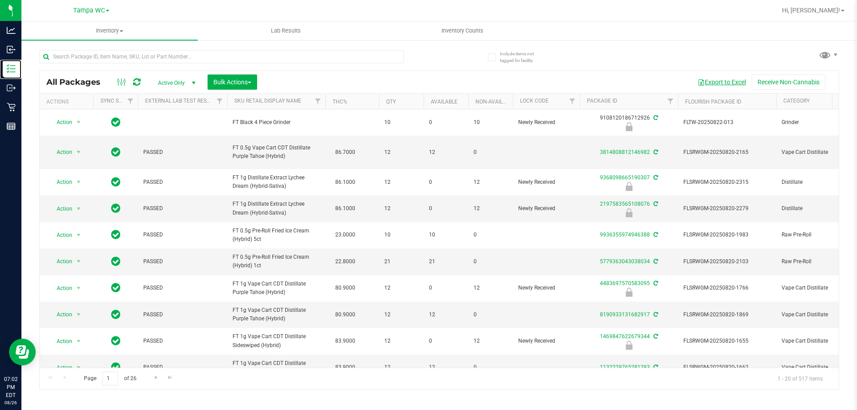 Image resolution: width=857 pixels, height=410 pixels. Describe the element at coordinates (722, 82) in the screenshot. I see `button: Export to Excel` at that location.